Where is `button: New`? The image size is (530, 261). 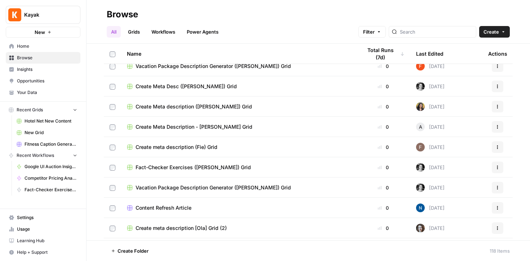
button: New is located at coordinates (43, 32).